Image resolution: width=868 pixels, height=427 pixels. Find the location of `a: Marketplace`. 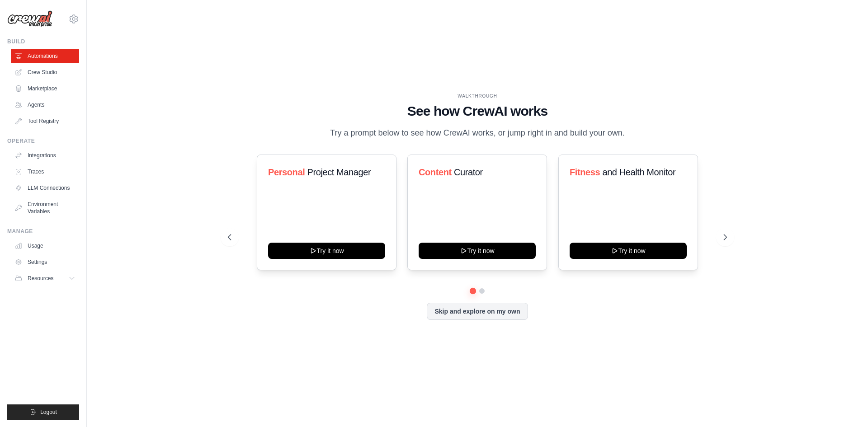

a: Marketplace is located at coordinates (45, 89).